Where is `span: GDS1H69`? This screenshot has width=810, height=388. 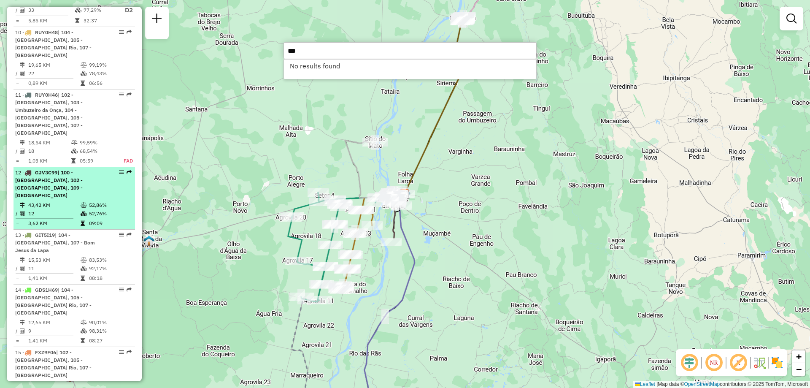 span: GDS1H69 is located at coordinates (46, 289).